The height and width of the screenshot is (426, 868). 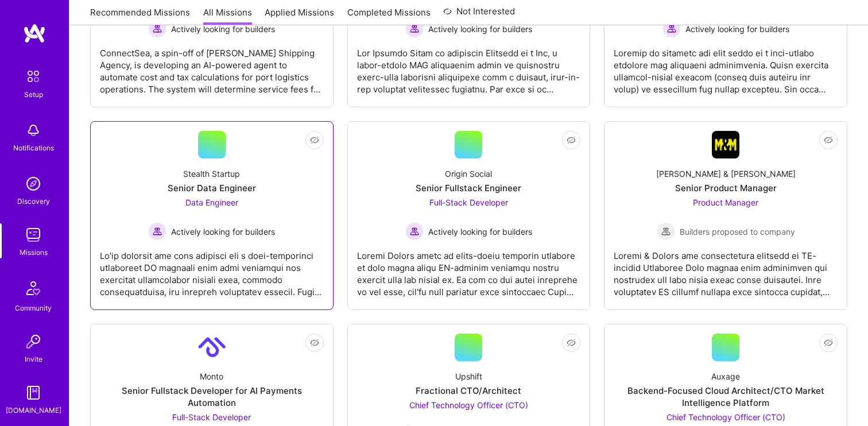 What do you see at coordinates (227, 16) in the screenshot?
I see `a: All Missions` at bounding box center [227, 16].